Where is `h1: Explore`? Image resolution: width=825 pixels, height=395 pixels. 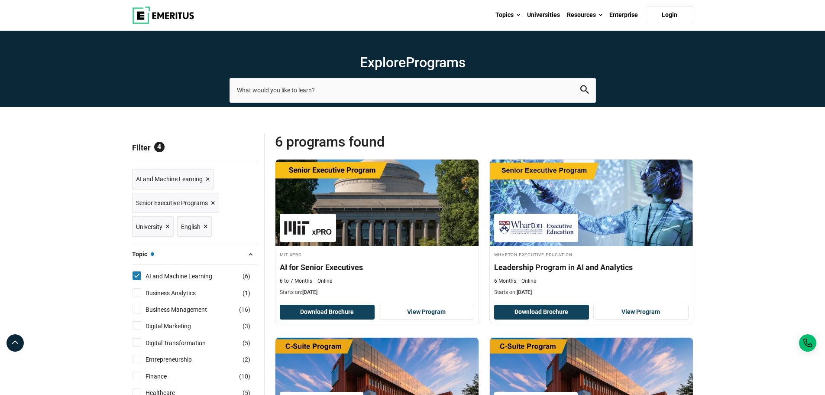 h1: Explore is located at coordinates (413, 62).